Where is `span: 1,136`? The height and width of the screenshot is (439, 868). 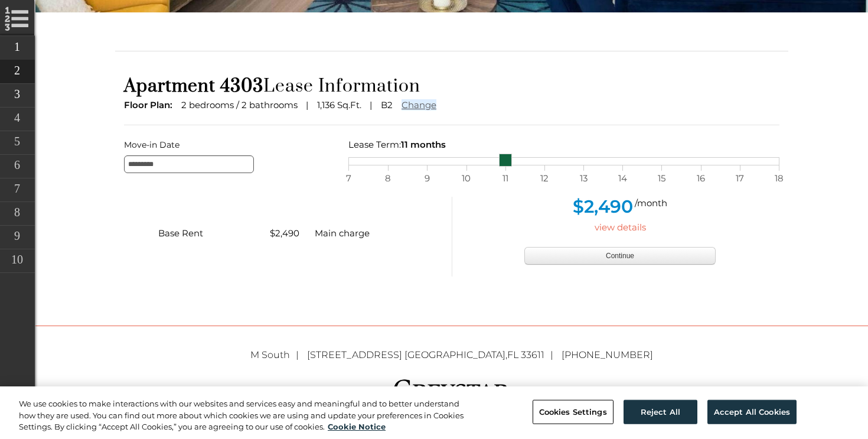 span: 1,136 is located at coordinates (326, 104).